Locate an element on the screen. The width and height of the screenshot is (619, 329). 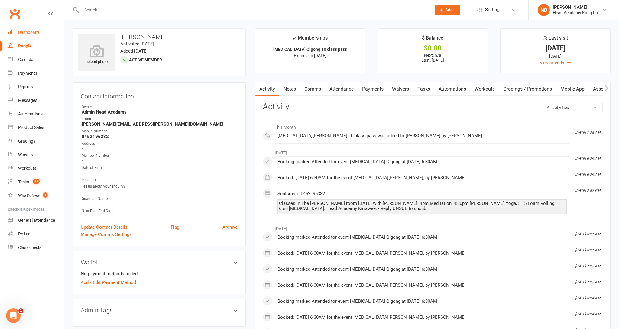
div: Dashboard is located at coordinates (28, 32).